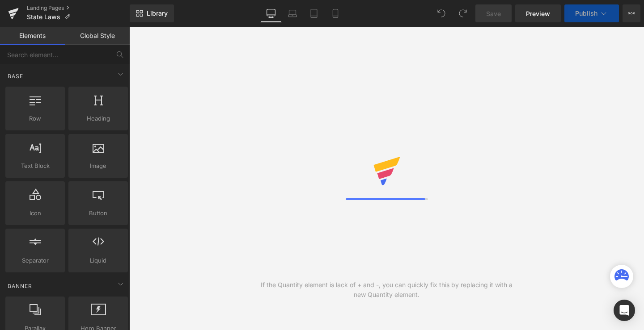 The width and height of the screenshot is (644, 330). I want to click on span: Liquid, so click(98, 260).